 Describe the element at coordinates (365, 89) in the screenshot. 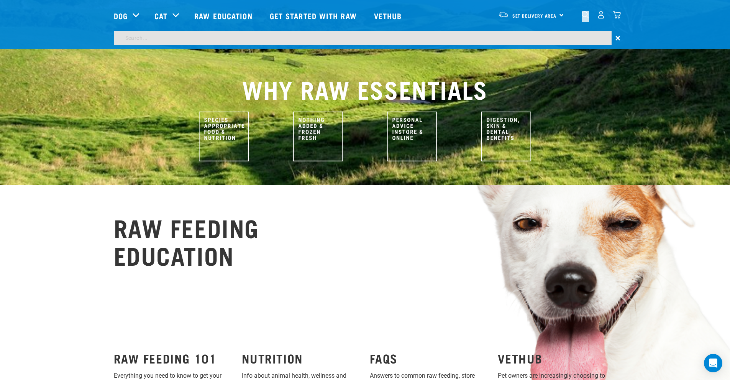

I see `h2: WHY RAW ESSENTIALS` at that location.